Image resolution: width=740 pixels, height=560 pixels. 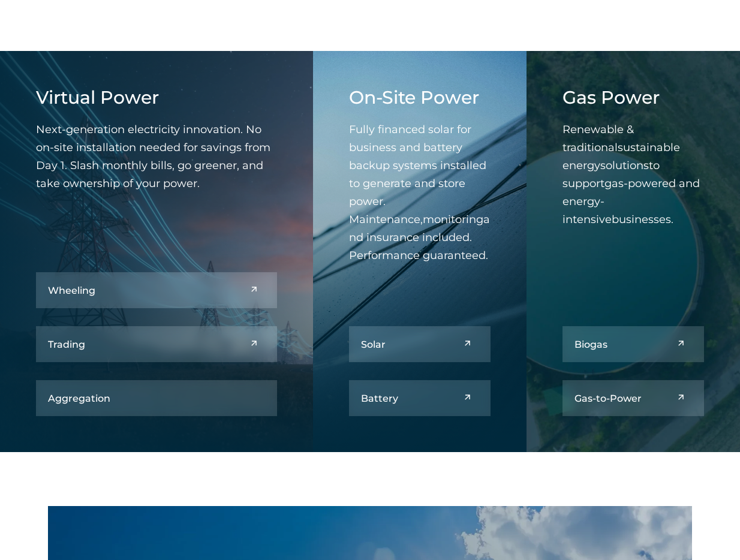 I want to click on span: solutions, so click(x=625, y=165).